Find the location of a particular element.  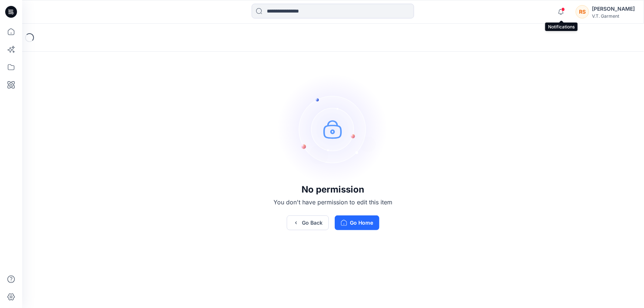

button: Go Back is located at coordinates (308, 223).